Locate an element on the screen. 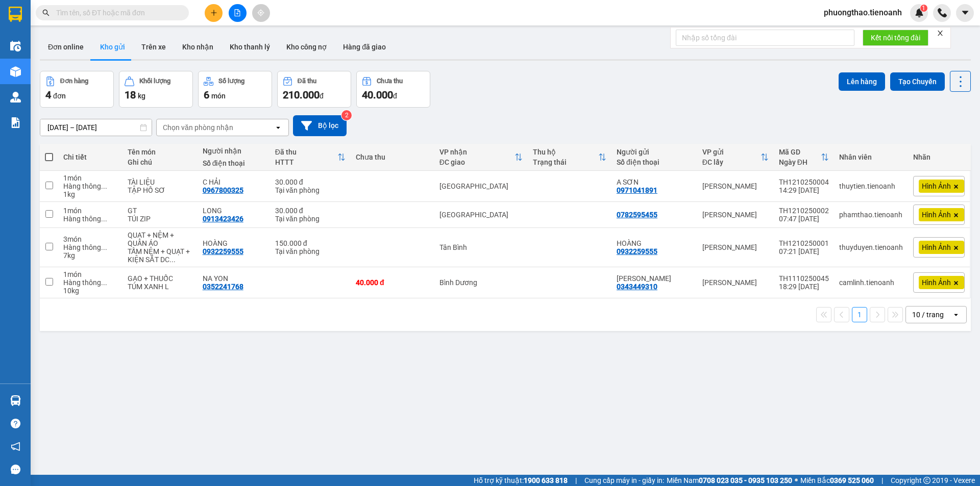  span: search is located at coordinates (46, 13).